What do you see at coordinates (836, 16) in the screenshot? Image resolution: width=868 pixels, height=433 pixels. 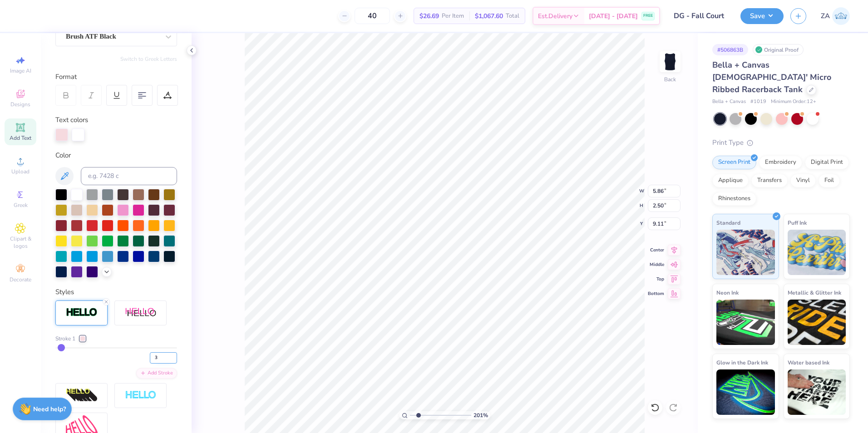 I see `a: ZA` at bounding box center [836, 16].